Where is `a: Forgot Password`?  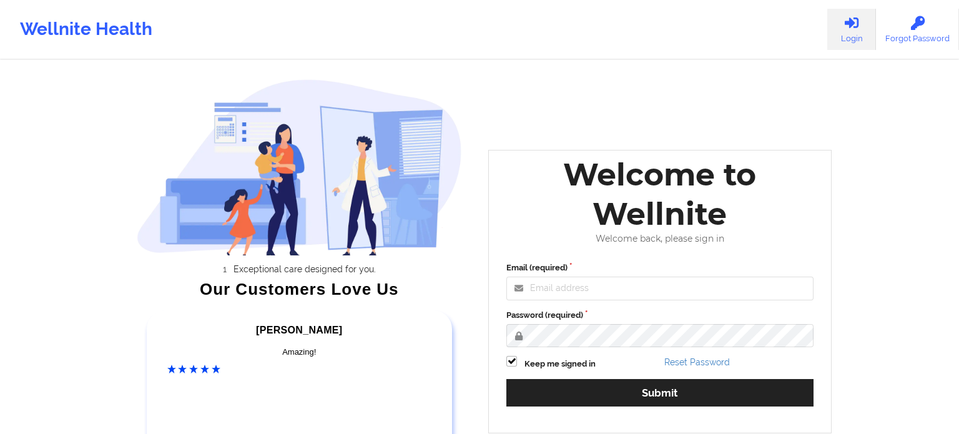 a: Forgot Password is located at coordinates (917, 29).